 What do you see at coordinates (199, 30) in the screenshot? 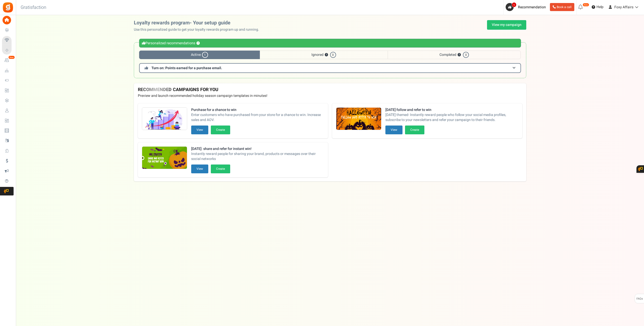
I see `p: Use this personalized guide to get your loyalty rewards program up and running.` at bounding box center [199, 30].